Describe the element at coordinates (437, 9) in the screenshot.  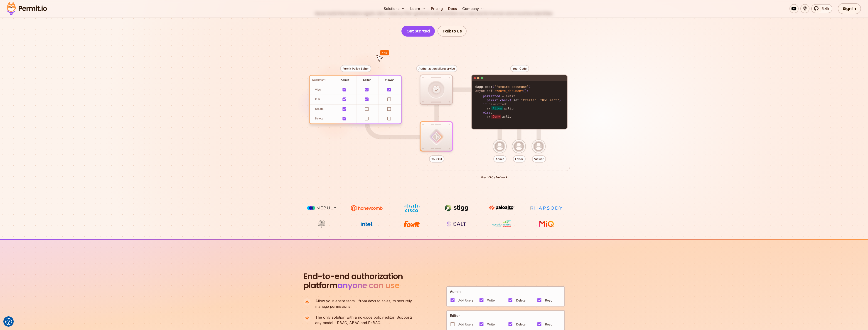
I see `a: Pricing` at that location.